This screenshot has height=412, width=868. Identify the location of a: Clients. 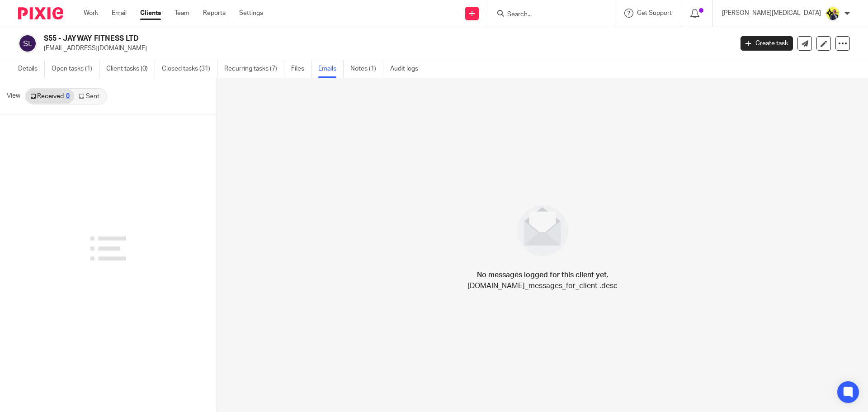
(150, 13).